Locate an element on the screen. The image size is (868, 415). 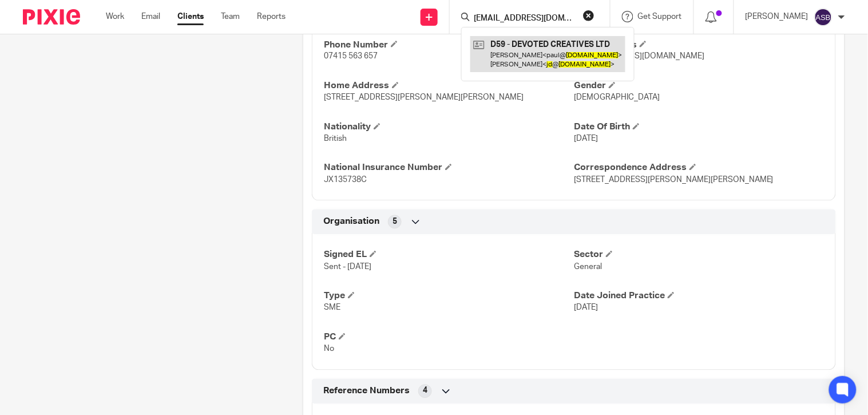
input: Search is located at coordinates (524, 19).